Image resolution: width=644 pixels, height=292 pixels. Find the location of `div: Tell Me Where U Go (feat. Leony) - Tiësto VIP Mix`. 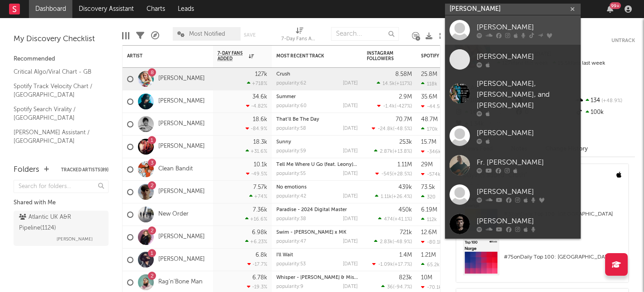

div: Tell Me Where U Go (feat. Leony) - Tiësto VIP Mix is located at coordinates (317, 165).